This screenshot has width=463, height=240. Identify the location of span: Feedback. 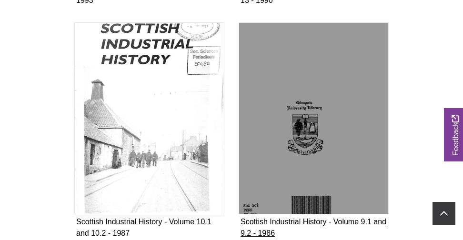
(455, 135).